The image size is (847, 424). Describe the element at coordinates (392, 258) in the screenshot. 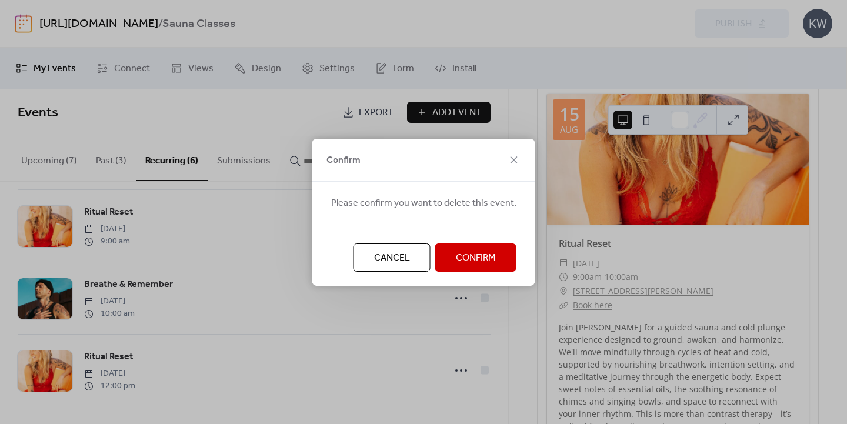

I see `button: Cancel` at that location.